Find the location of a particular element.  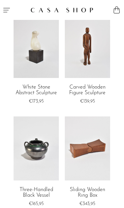

a: White Stone Abstract Sculpture is located at coordinates (36, 90).